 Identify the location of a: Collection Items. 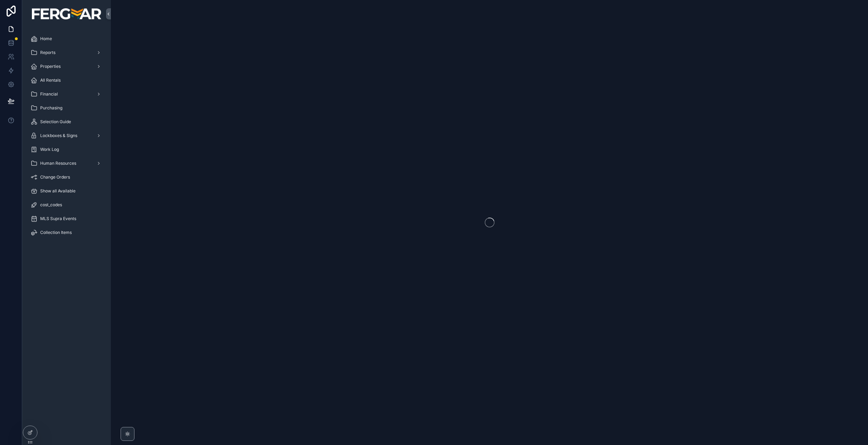
(66, 233).